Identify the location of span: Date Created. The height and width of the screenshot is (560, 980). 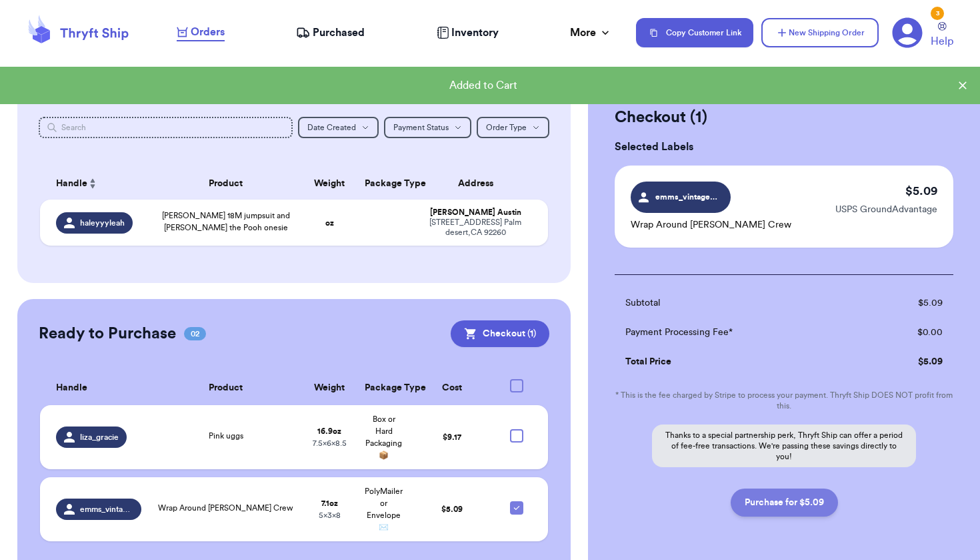
(331, 127).